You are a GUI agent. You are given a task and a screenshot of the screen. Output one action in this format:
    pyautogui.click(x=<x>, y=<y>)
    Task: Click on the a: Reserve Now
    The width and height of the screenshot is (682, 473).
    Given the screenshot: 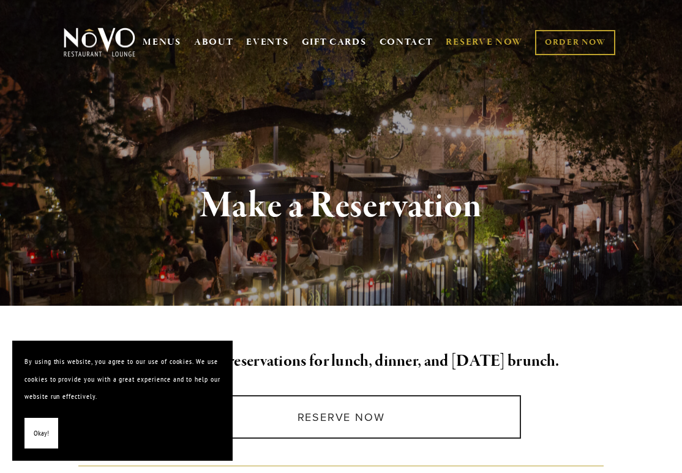 What is the action you would take?
    pyautogui.click(x=340, y=416)
    